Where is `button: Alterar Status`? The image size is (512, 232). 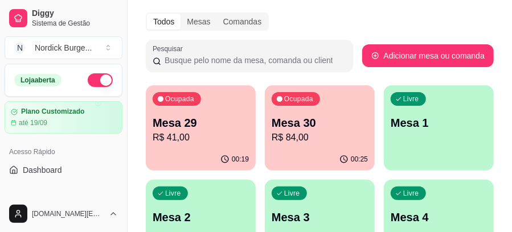 button: Alterar Status is located at coordinates (100, 80).